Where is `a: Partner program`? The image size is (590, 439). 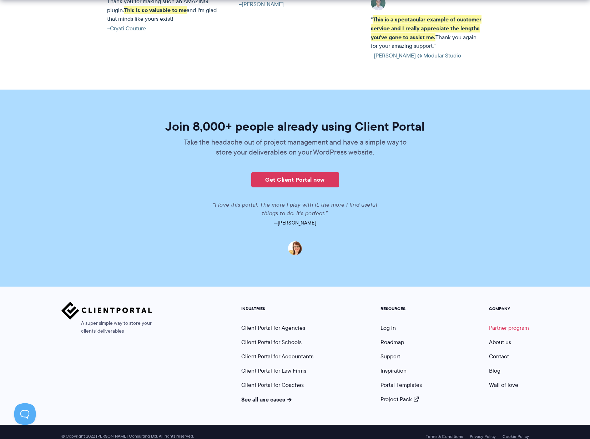
a: Partner program is located at coordinates (509, 328).